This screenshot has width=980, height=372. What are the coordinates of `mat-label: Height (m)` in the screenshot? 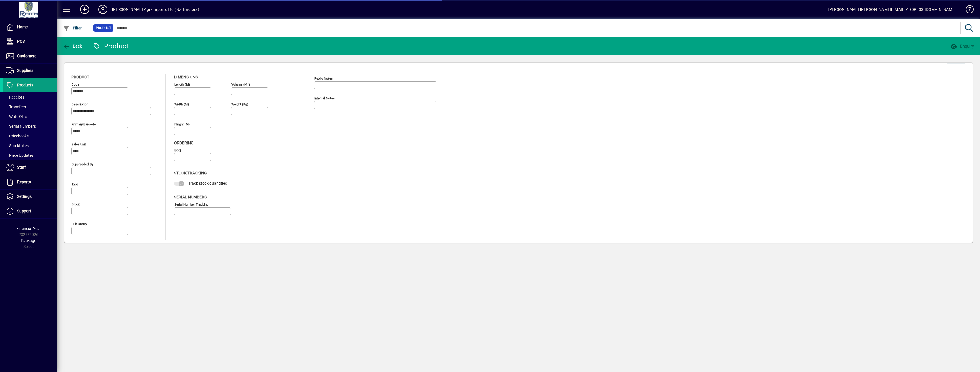 It's located at (182, 124).